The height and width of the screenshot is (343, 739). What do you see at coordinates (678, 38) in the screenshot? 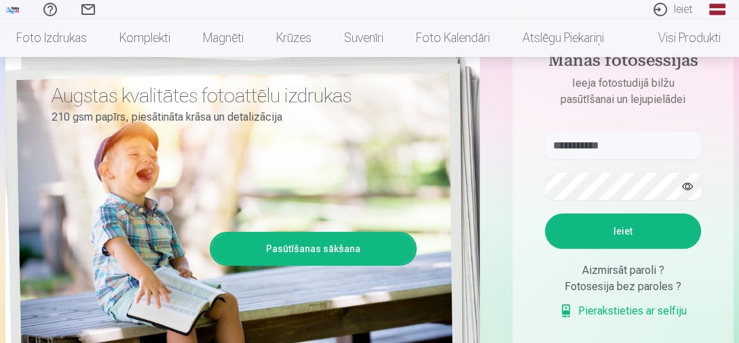
I see `a: Visi produkti` at bounding box center [678, 38].